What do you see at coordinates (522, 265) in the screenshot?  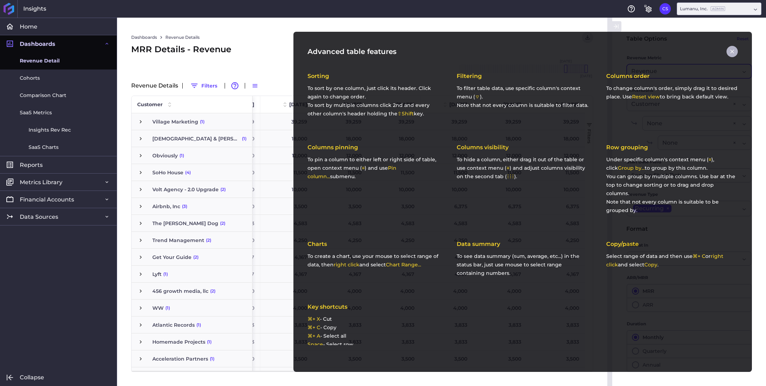 I see `p: To see data summary (sum, average, etc...) in the status bar, just use mouse to select range cont...` at bounding box center [522, 265].